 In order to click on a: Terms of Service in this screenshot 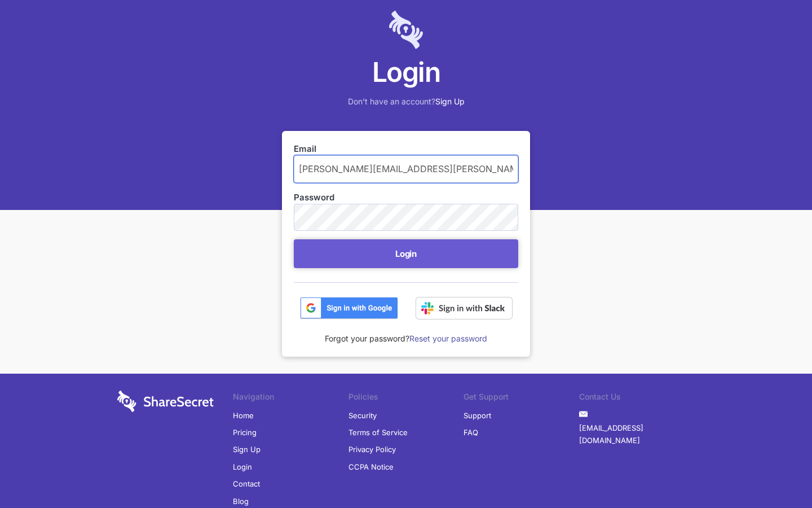, I will do `click(378, 432)`.